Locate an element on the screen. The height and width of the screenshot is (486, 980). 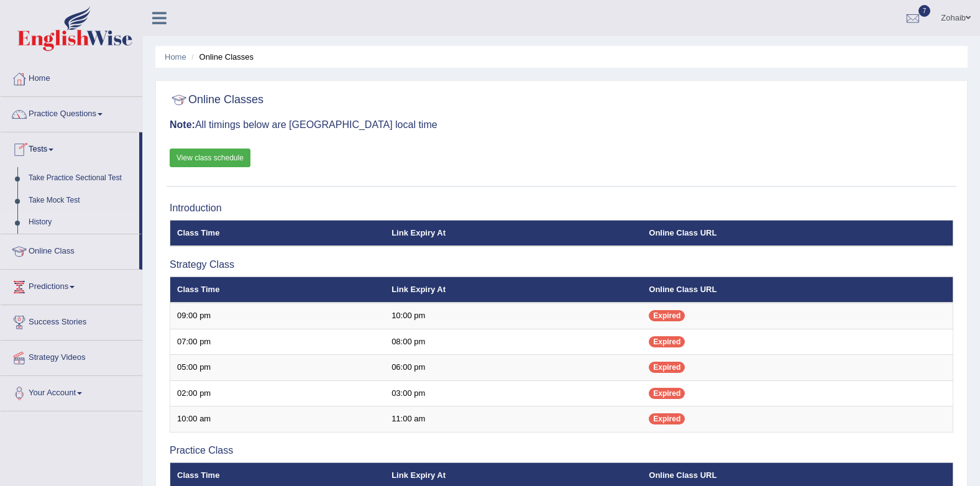
a: View class schedule is located at coordinates (210, 157).